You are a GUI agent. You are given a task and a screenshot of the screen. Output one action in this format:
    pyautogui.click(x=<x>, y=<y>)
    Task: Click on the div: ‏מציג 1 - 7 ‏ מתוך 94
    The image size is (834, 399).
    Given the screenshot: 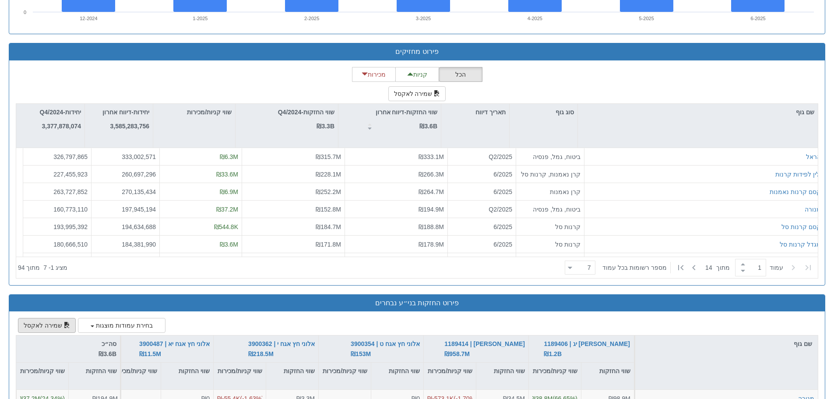 What is the action you would take?
    pyautogui.click(x=42, y=268)
    